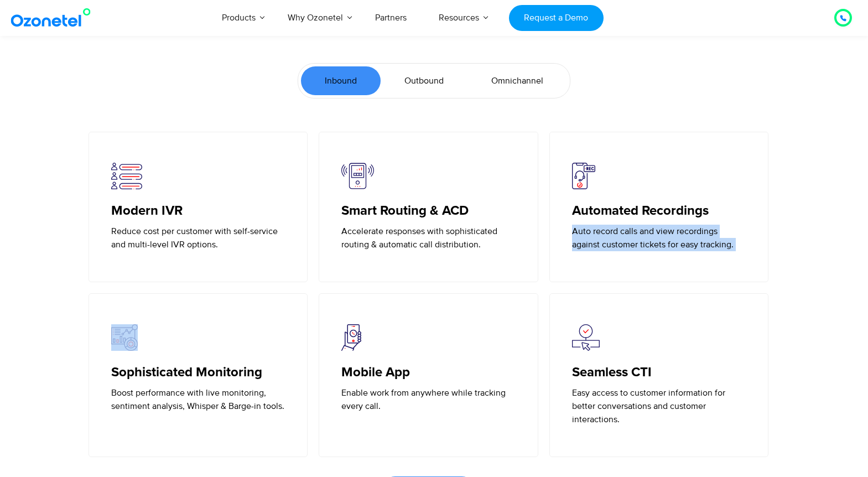  What do you see at coordinates (424, 81) in the screenshot?
I see `span: Outbound` at bounding box center [424, 81].